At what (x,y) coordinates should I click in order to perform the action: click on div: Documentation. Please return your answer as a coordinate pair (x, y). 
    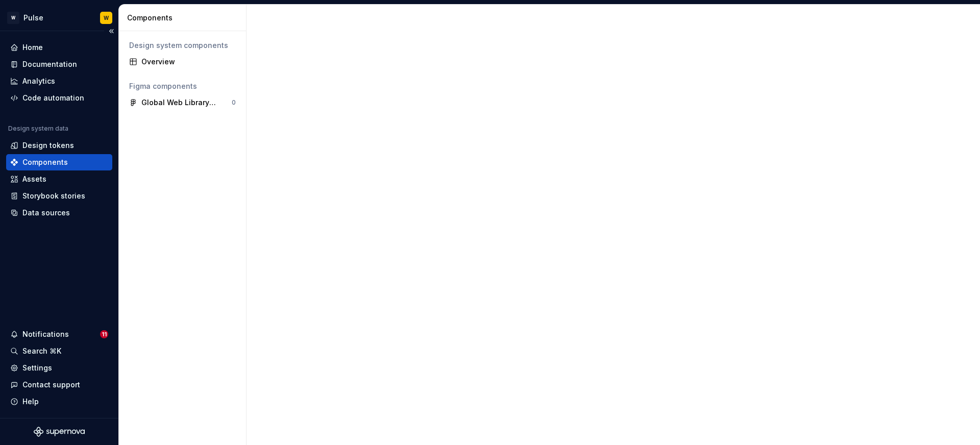
    Looking at the image, I should click on (49, 64).